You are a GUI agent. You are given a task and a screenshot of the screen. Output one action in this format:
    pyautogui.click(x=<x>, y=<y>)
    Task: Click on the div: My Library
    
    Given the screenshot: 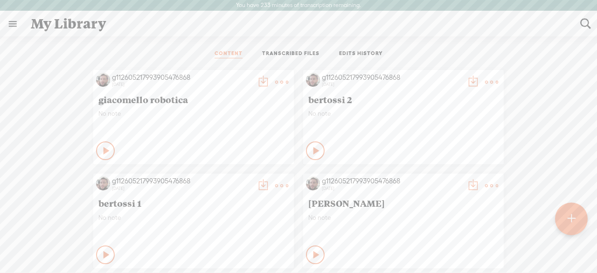 What is the action you would take?
    pyautogui.click(x=299, y=24)
    